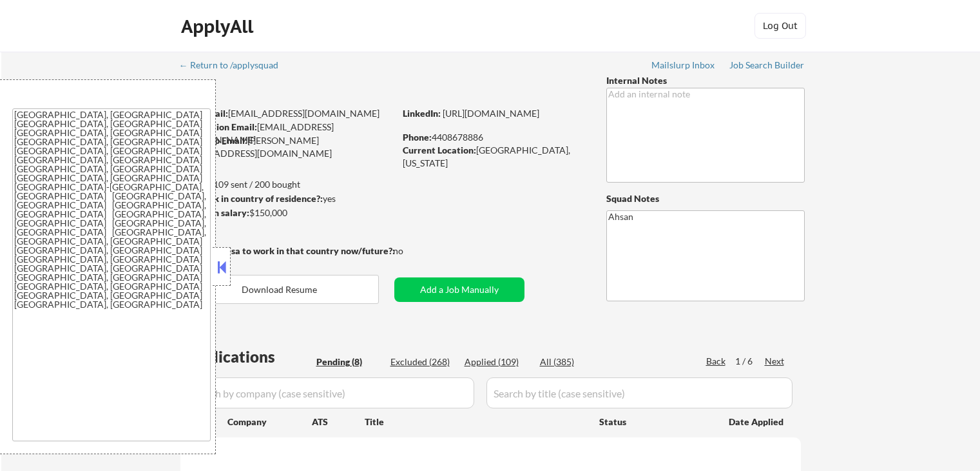 The height and width of the screenshot is (471, 980). Describe the element at coordinates (767, 66) in the screenshot. I see `a: Job Search Builder` at that location.